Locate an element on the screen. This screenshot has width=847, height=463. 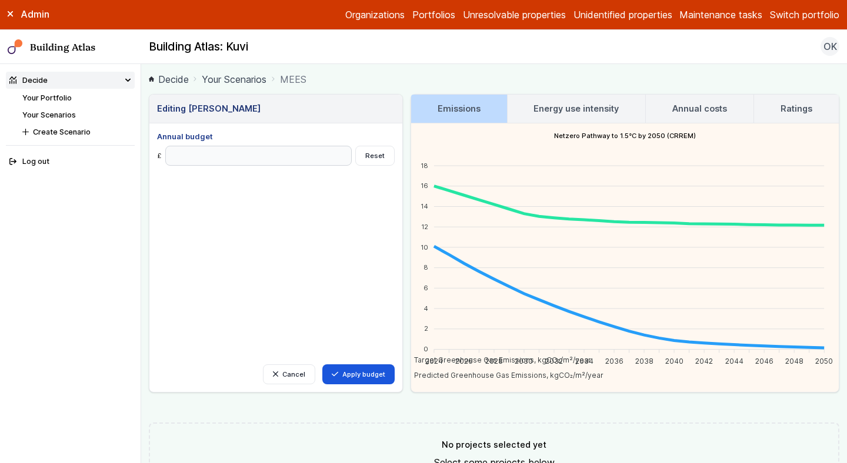
span: Predicted Greenhouse Gas Emissions, kgCO₂/m²/year is located at coordinates (504, 375).